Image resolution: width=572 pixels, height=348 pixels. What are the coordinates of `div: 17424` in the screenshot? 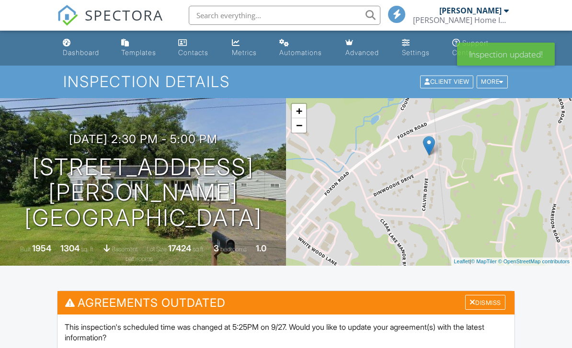 It's located at (180, 248).